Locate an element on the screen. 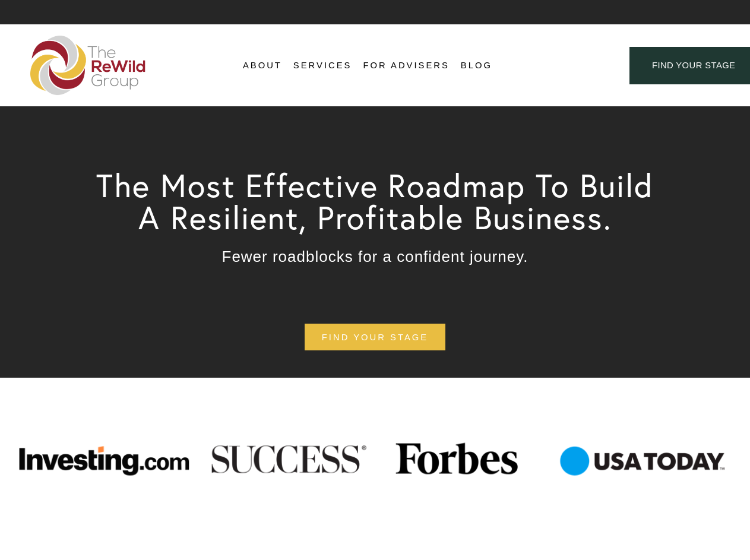  a: Blog is located at coordinates (476, 66).